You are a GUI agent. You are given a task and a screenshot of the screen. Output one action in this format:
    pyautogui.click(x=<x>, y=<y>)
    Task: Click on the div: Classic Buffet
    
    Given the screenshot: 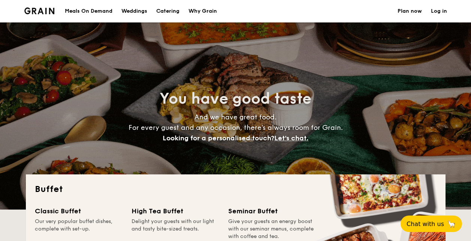 What is the action you would take?
    pyautogui.click(x=79, y=211)
    